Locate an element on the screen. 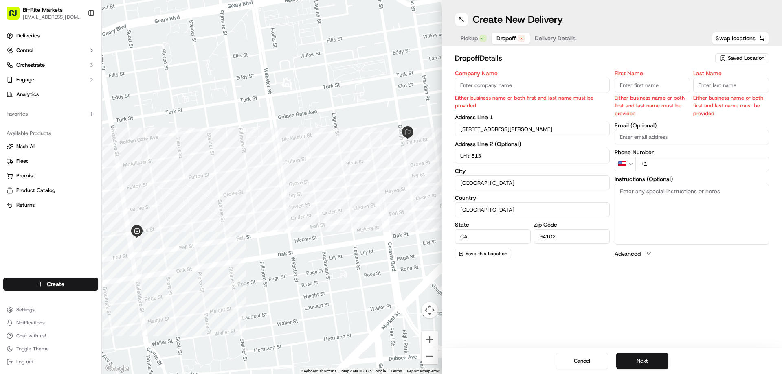 The width and height of the screenshot is (782, 374). span: Map data ©2025 Google is located at coordinates (363, 371).